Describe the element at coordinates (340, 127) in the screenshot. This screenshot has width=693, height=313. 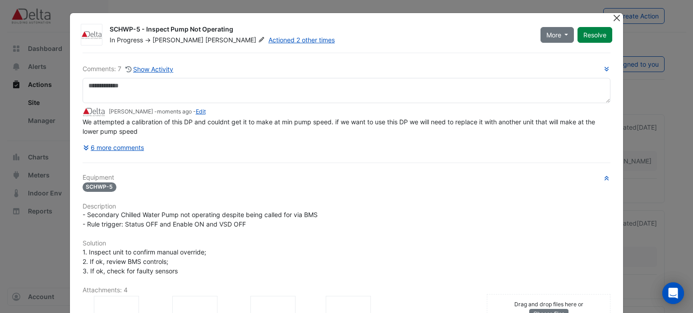
I see `span: We attempted a calibration of this DP and couldnt get it to make at min pump speed. if we want to...` at that location.